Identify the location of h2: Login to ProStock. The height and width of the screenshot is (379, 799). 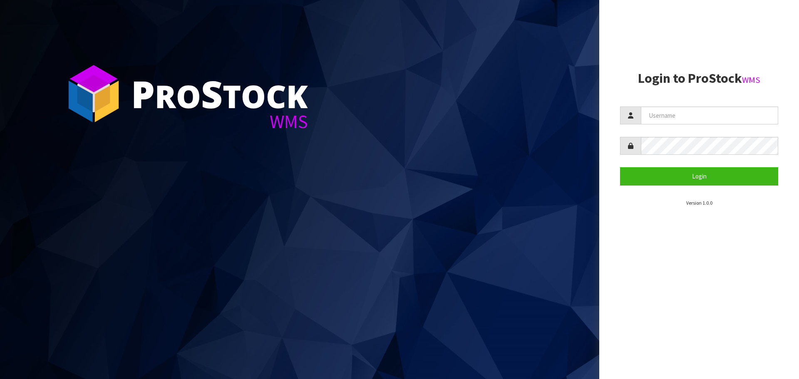
(699, 78).